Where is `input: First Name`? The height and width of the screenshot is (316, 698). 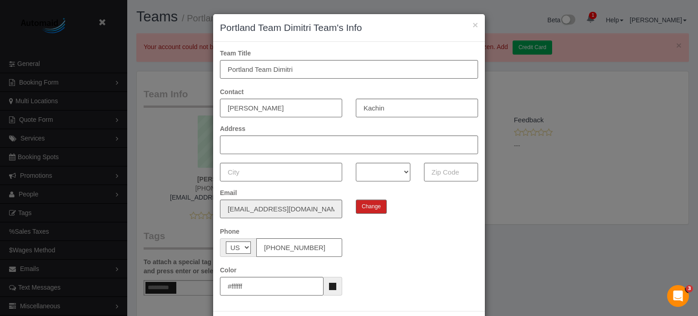
input: First Name is located at coordinates (281, 108).